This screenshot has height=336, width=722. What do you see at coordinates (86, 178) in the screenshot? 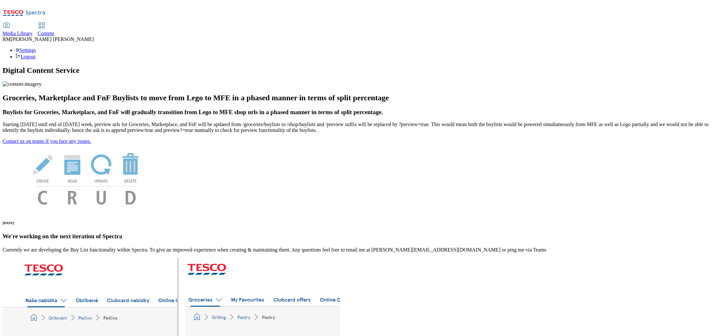
I see `img: News Image` at bounding box center [86, 178].